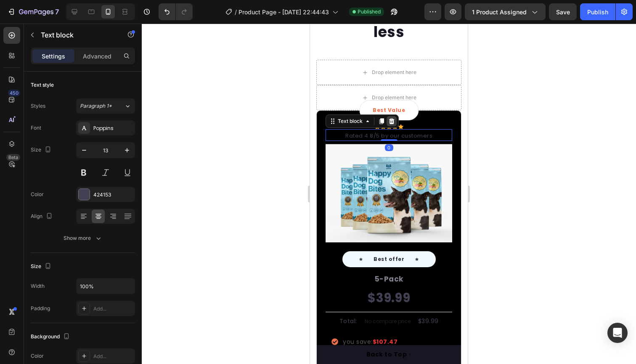  What do you see at coordinates (33, 12) in the screenshot?
I see `button: 7` at bounding box center [33, 12].